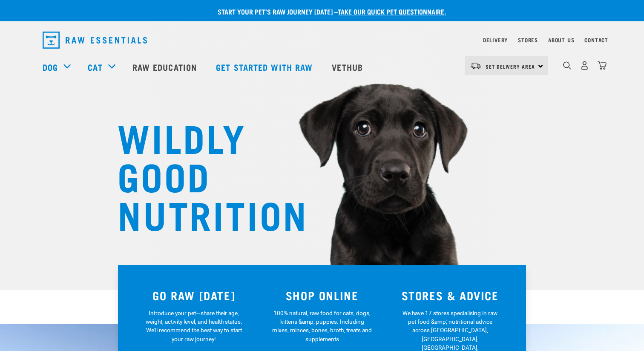  I want to click on a: Raw Education, so click(166, 67).